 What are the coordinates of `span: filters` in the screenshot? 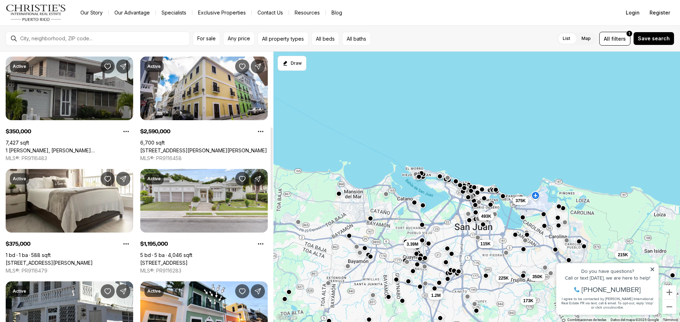 It's located at (618, 39).